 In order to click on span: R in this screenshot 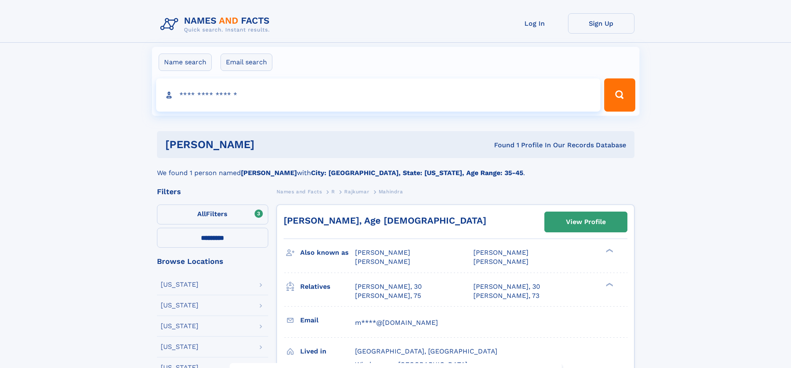, I will do `click(333, 192)`.